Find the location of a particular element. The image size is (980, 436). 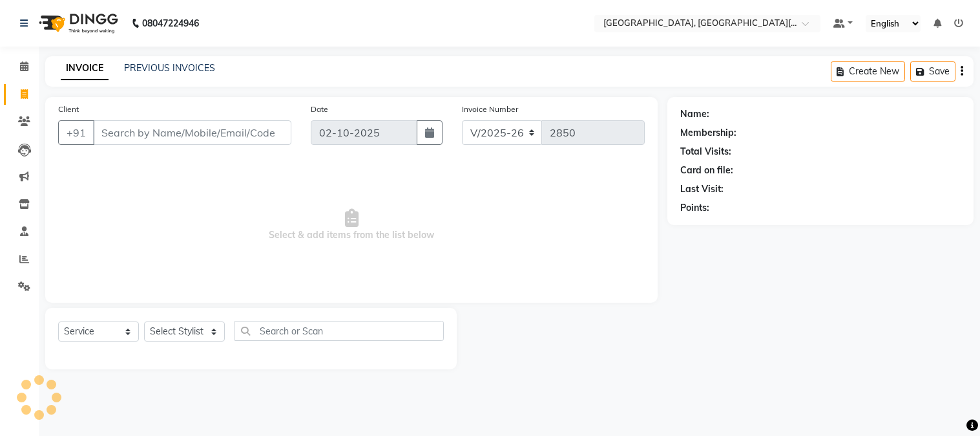

div: Card on file: is located at coordinates (707, 170).